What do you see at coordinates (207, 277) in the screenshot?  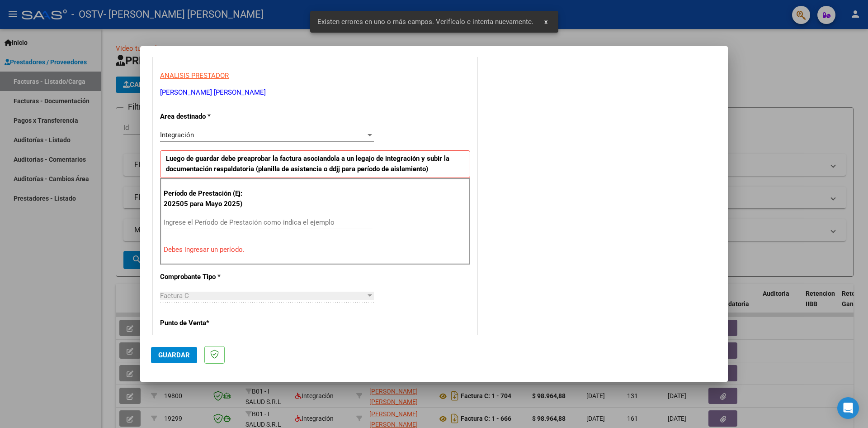 I see `p: Comprobante Tipo *` at bounding box center [207, 277].